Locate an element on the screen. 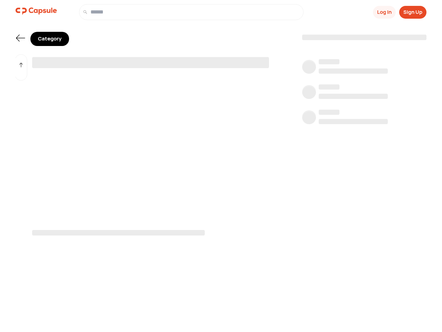 The image size is (442, 332). button: Log In is located at coordinates (385, 12).